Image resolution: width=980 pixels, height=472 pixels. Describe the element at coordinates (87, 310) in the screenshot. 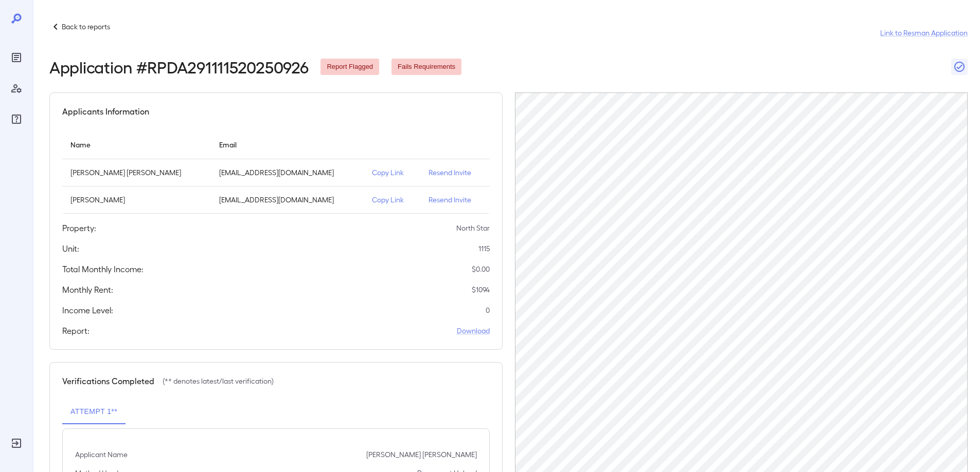

I see `h5: Income Level:` at that location.